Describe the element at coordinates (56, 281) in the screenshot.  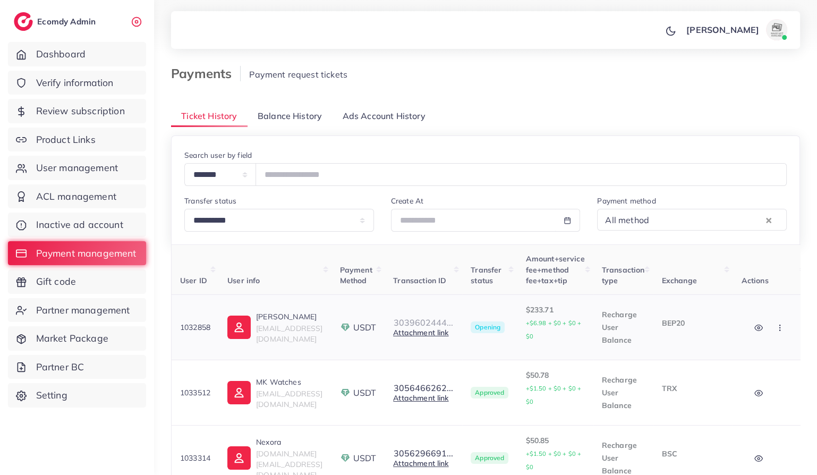
I see `span: Gift code` at that location.